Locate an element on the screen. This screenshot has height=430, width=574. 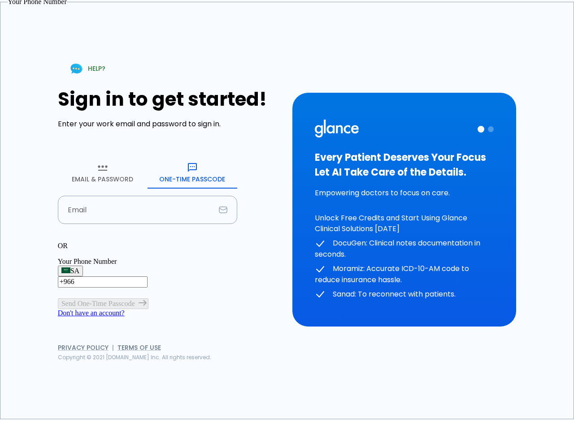
h1: Sign in to get started! is located at coordinates (169, 99).